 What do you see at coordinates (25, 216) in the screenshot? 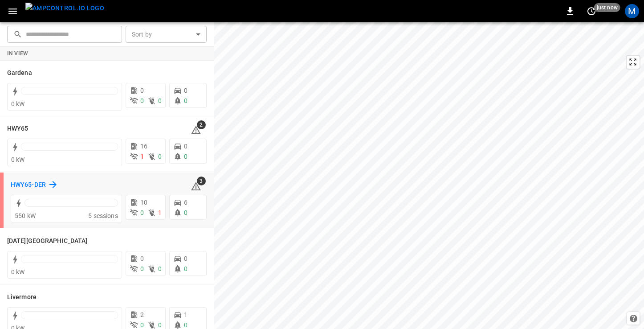
I see `span: 550 kW` at bounding box center [25, 216].